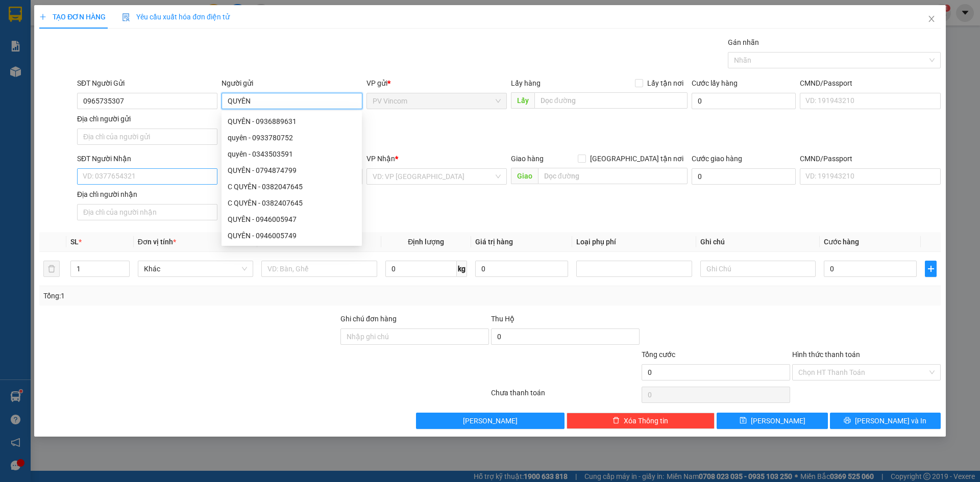 This screenshot has width=980, height=482. What do you see at coordinates (147, 194) in the screenshot?
I see `div: Địa chỉ người nhận` at bounding box center [147, 194].